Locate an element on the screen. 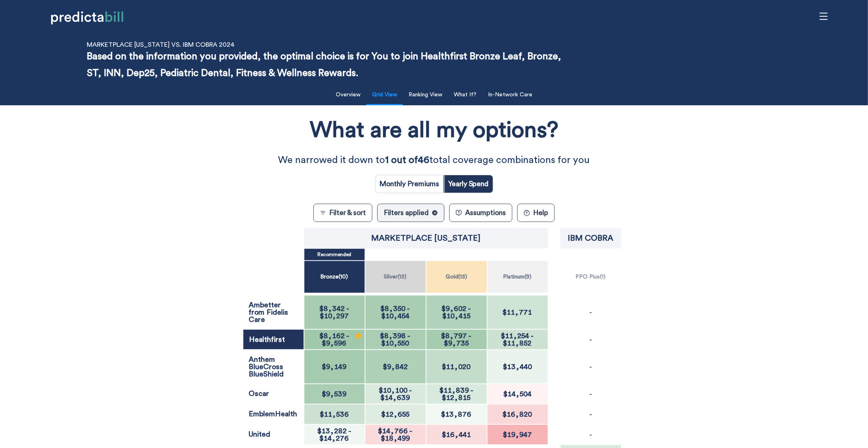  span: $14,504 is located at coordinates (517, 394).